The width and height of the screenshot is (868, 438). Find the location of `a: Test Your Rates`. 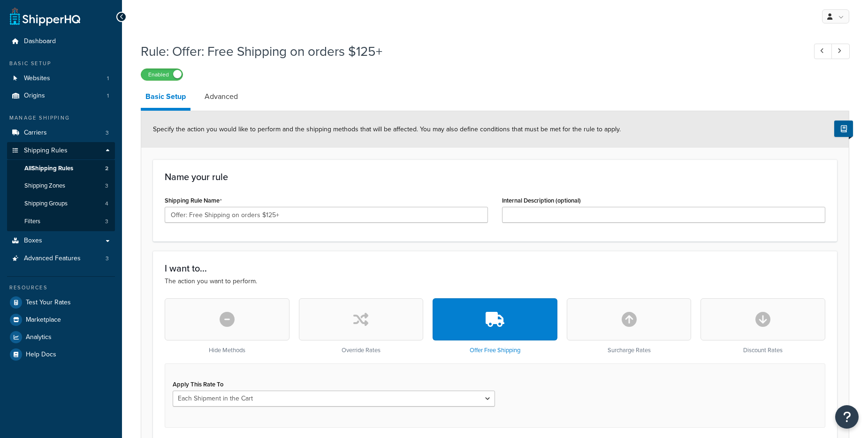

a: Test Your Rates is located at coordinates (61, 303).